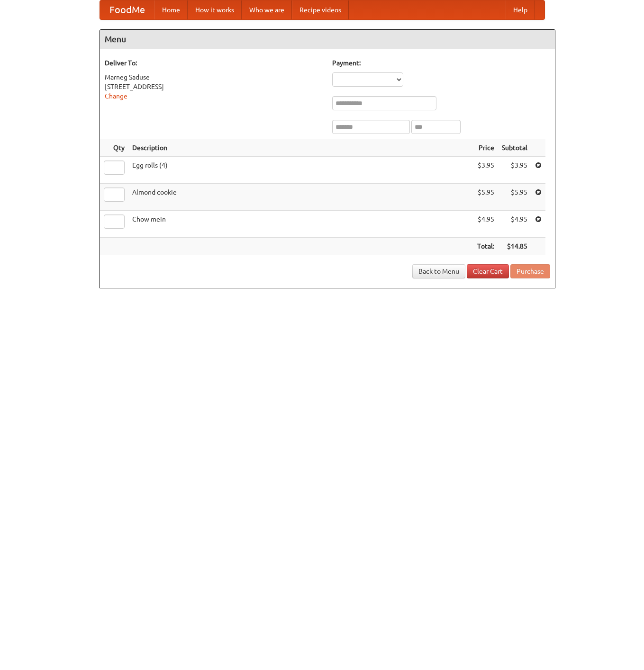 The height and width of the screenshot is (670, 644). Describe the element at coordinates (321, 10) in the screenshot. I see `a: Recipe videos` at that location.